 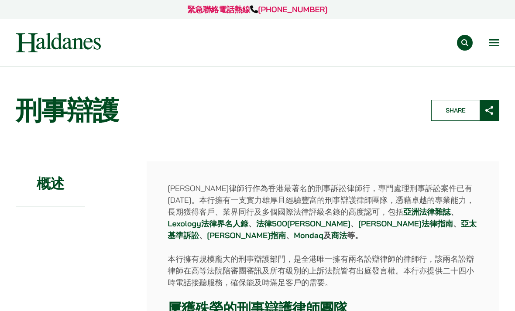 I want to click on h1: 刑事辯護, so click(x=216, y=110).